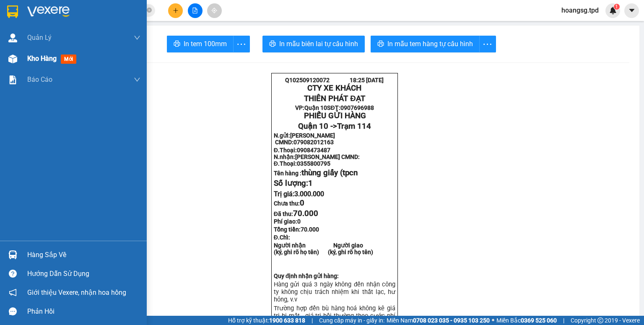 Image resolution: width=644 pixels, height=325 pixels. What do you see at coordinates (451, 320) in the screenshot?
I see `strong: 0708 023 035 - 0935 103 250` at bounding box center [451, 320].